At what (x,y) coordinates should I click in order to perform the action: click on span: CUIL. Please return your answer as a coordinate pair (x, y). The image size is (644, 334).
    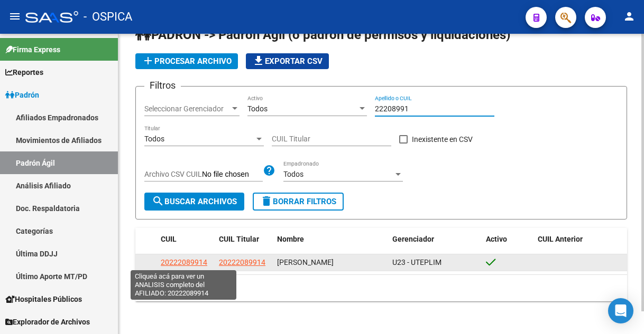
    Looking at the image, I should click on (168, 240).